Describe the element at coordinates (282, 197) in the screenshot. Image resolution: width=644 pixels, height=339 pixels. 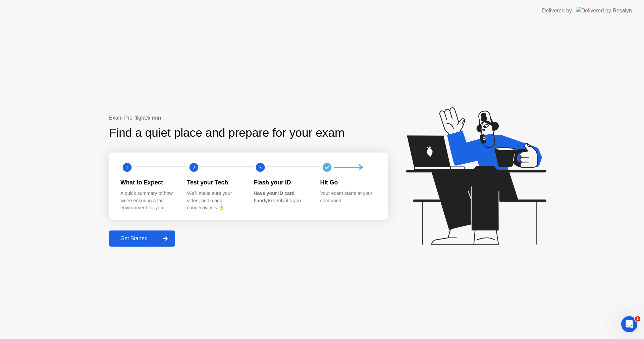
I see `div: to verify it’s you` at that location.